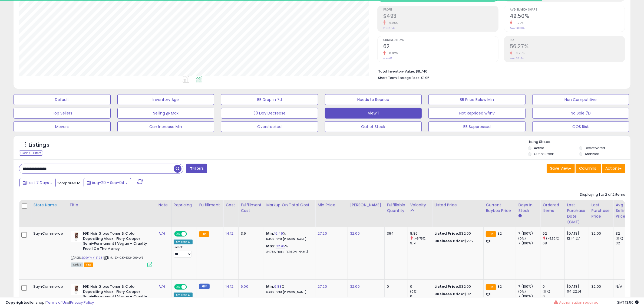  Describe the element at coordinates (567, 9) in the screenshot. I see `span: Avg. Buybox Share` at that location.